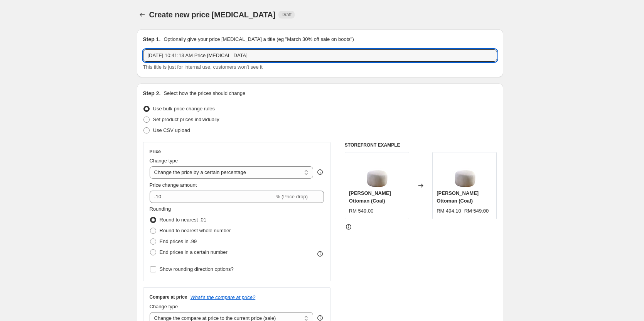  Describe the element at coordinates (287, 15) in the screenshot. I see `span: Draft` at that location.